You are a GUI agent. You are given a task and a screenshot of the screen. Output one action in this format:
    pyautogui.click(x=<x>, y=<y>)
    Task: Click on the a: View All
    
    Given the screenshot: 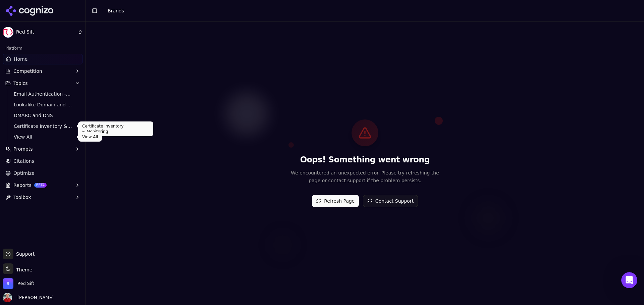 What is the action you would take?
    pyautogui.click(x=43, y=137)
    